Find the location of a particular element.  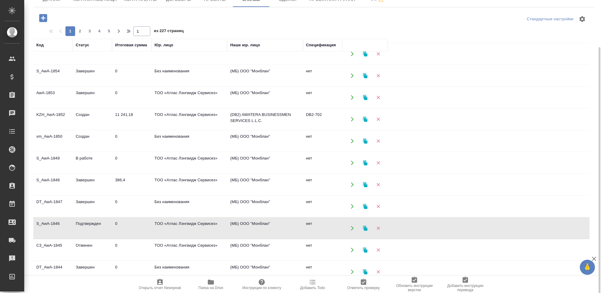

button: Обновить инструкции верстки is located at coordinates (415, 285).